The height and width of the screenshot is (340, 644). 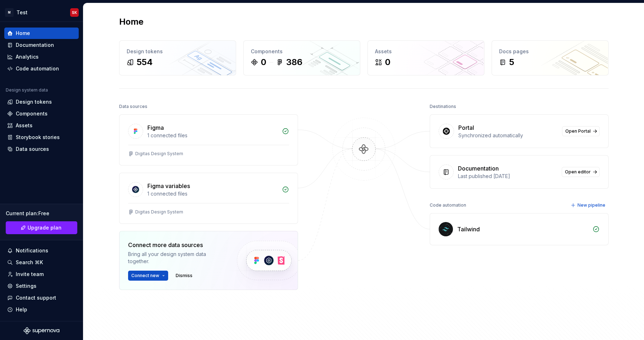 I want to click on a: Settings, so click(x=42, y=286).